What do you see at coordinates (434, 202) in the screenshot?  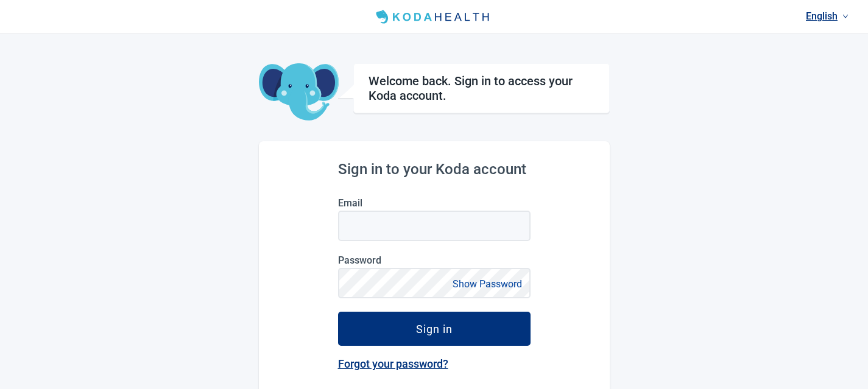 I see `label: Email` at bounding box center [434, 202].